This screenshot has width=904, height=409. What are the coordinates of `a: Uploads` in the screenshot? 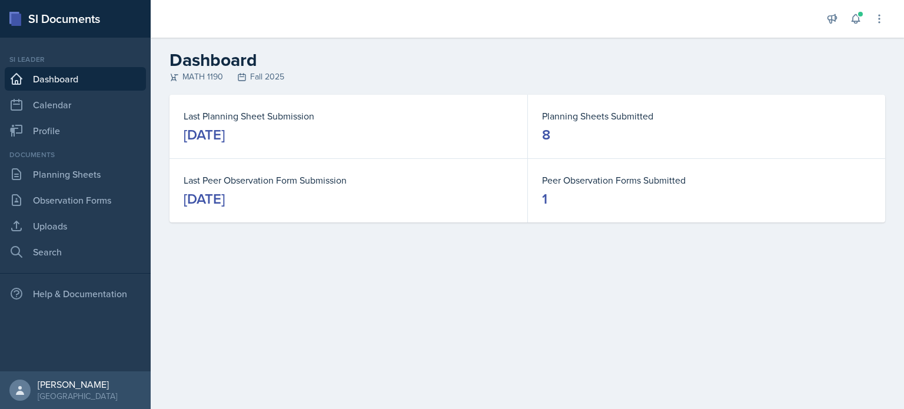 It's located at (75, 226).